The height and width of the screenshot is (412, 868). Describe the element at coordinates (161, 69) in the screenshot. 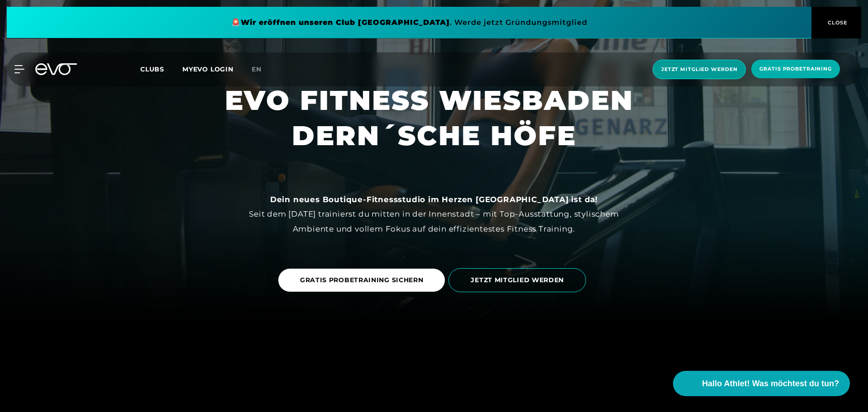

I see `a: Clubs` at that location.